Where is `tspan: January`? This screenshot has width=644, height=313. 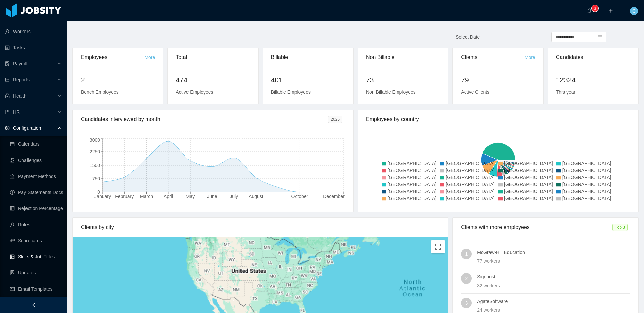 tspan: January is located at coordinates (103, 197).